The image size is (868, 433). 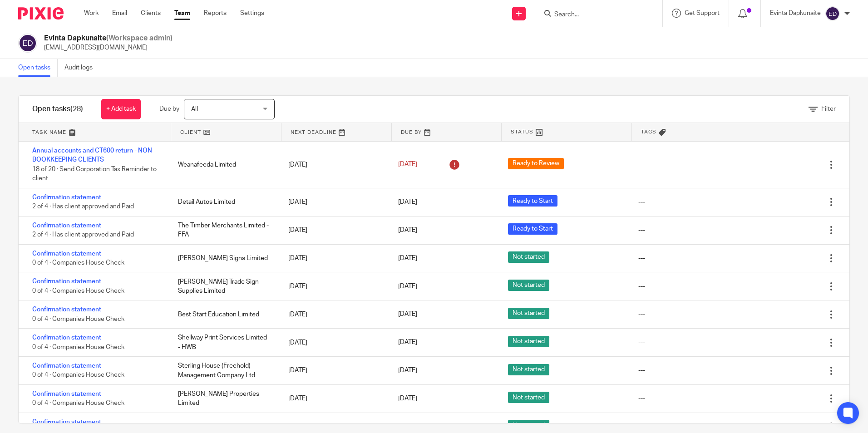 I want to click on div: Best Start Education Limited, so click(x=224, y=314).